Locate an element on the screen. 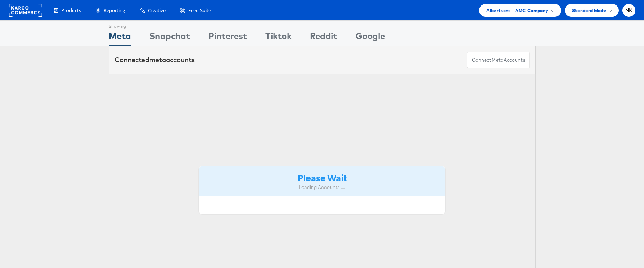 The image size is (644, 268). span: Feed Suite is located at coordinates (200, 10).